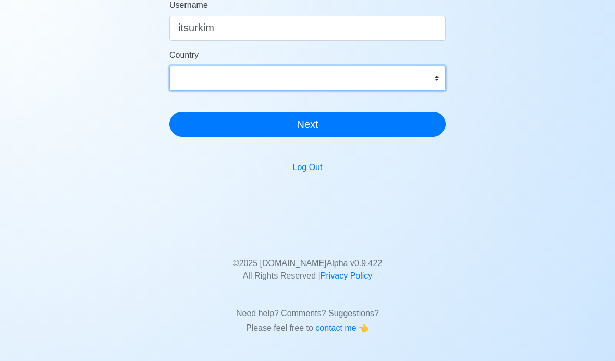 Image resolution: width=615 pixels, height=361 pixels. What do you see at coordinates (307, 328) in the screenshot?
I see `p: Please feel free to` at bounding box center [307, 328].